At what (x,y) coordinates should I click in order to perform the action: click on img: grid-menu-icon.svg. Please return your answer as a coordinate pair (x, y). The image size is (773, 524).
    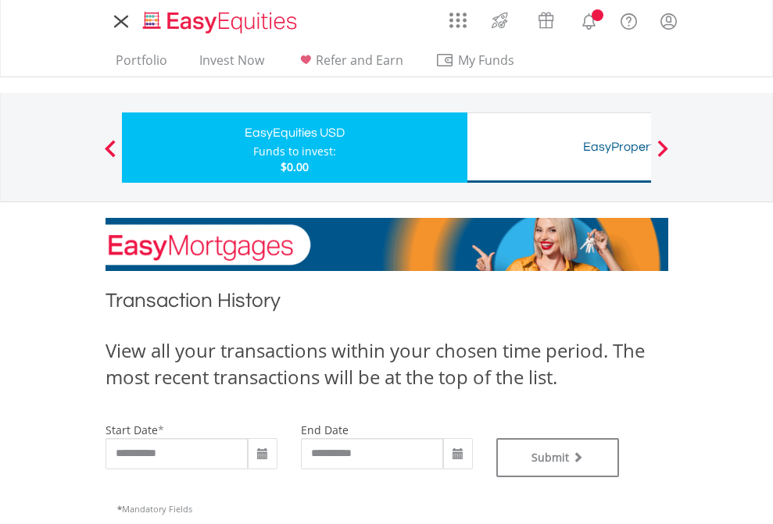
    Looking at the image, I should click on (458, 20).